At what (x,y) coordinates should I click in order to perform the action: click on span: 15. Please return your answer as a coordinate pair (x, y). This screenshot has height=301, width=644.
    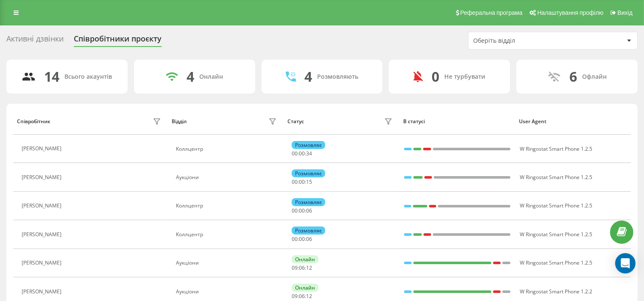
    Looking at the image, I should click on (309, 182).